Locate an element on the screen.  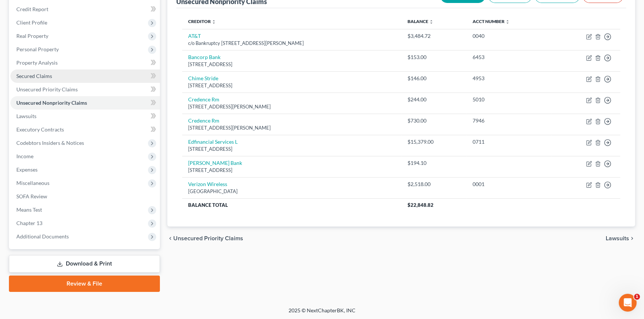
div: $194.10 is located at coordinates (434, 163).